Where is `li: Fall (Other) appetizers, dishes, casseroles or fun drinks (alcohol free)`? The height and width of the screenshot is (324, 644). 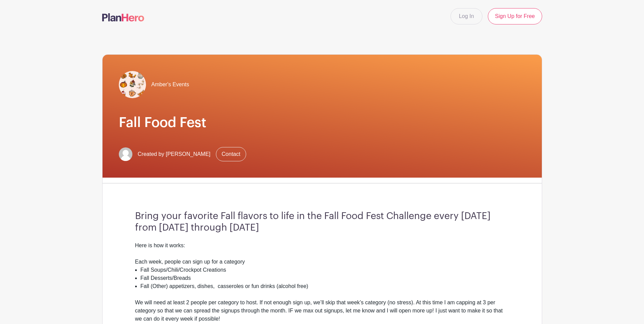
li: Fall (Other) appetizers, dishes, casseroles or fun drinks (alcohol free) is located at coordinates (325, 286).